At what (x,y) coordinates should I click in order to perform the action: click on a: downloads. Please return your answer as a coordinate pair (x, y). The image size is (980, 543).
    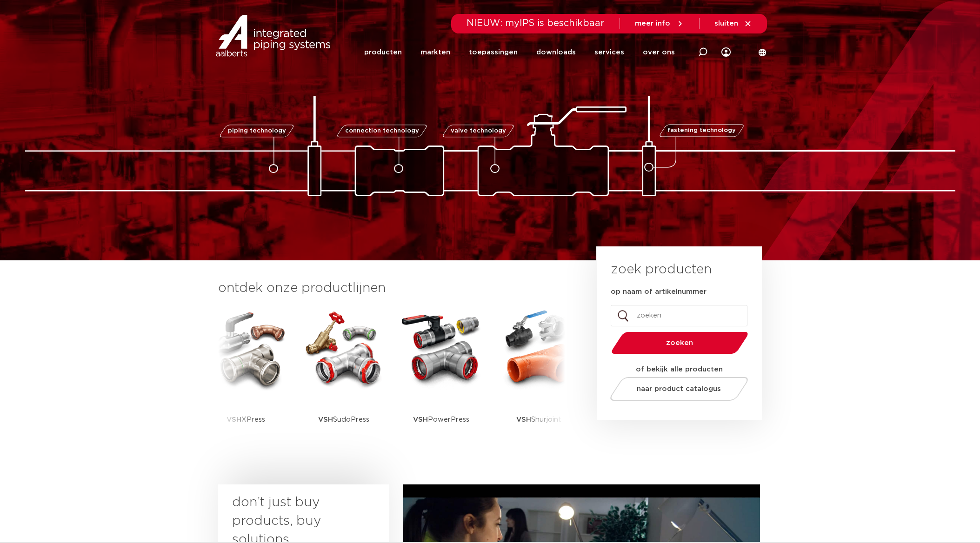
    Looking at the image, I should click on (556, 52).